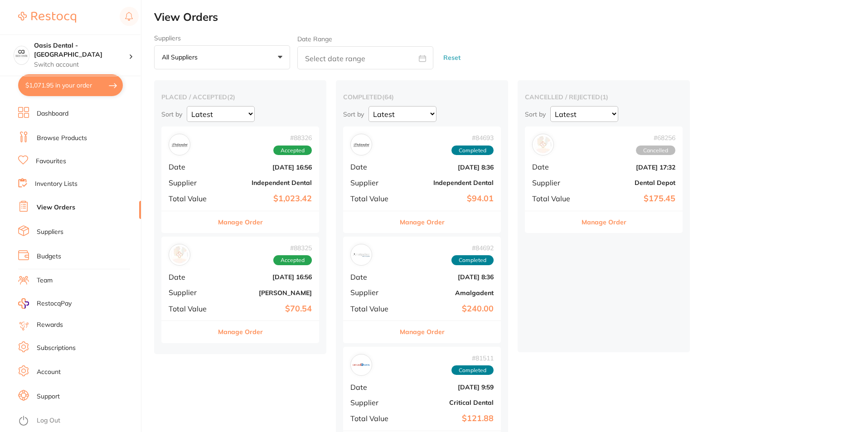  Describe the element at coordinates (53, 114) in the screenshot. I see `a: Dashboard` at that location.